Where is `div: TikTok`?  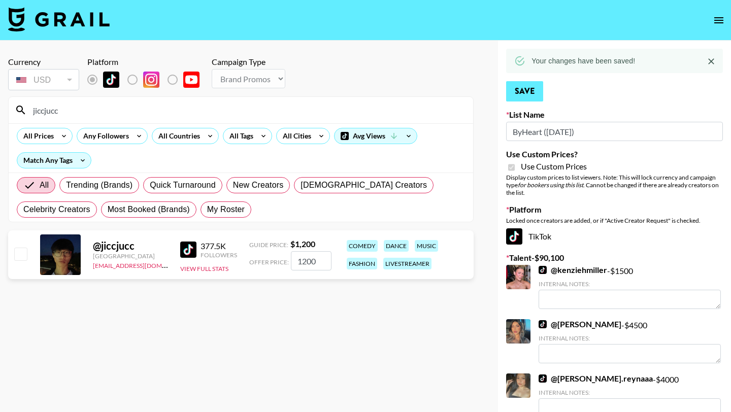
div: TikTok is located at coordinates (614, 237).